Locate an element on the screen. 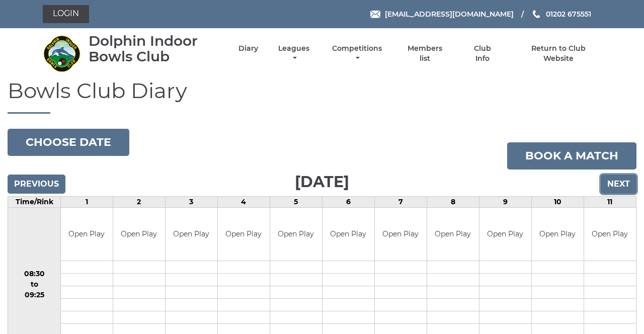 This screenshot has width=644, height=334. img: Phone us is located at coordinates (536, 14).